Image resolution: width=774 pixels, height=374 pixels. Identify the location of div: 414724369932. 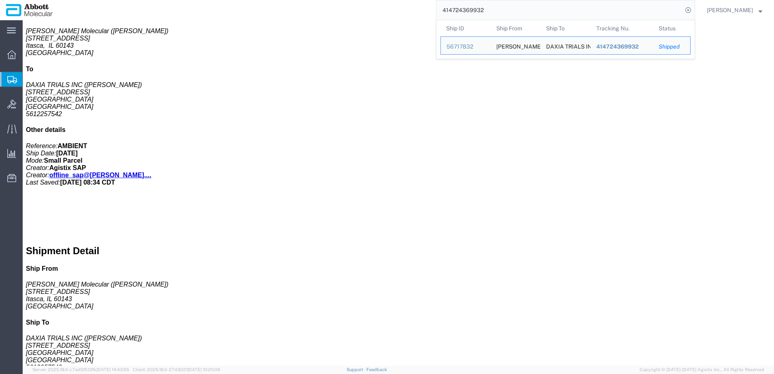
(622, 47).